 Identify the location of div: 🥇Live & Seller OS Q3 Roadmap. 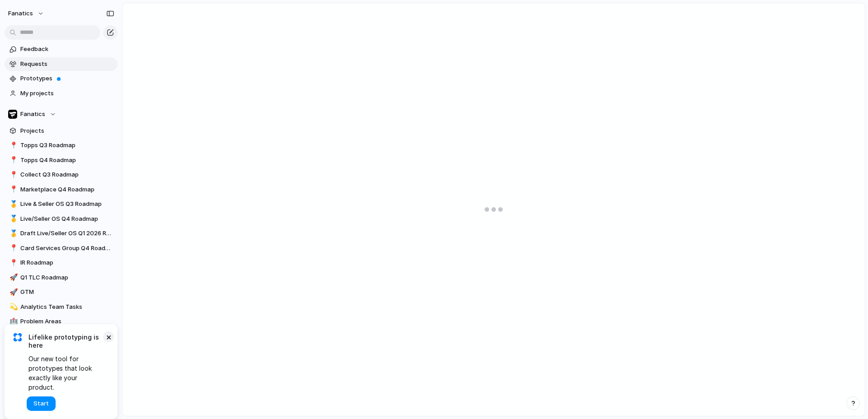
(61, 204).